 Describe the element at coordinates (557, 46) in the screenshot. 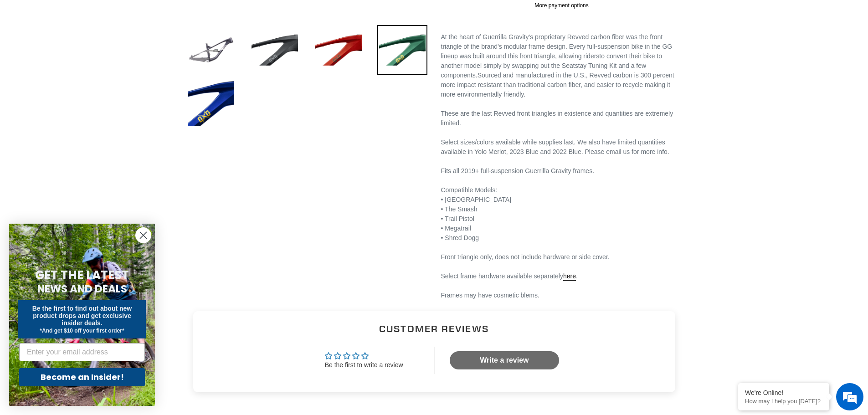

I see `span: At the heart of Guerrilla Gravity's proprietary Revved carbon fiber was the front triangle of the...` at that location.